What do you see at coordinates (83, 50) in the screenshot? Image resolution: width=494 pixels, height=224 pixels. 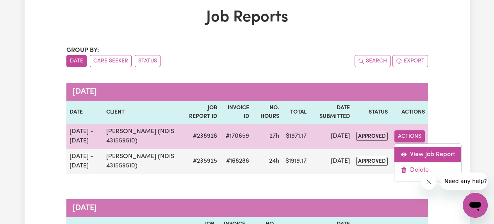 I see `span: Group by:` at bounding box center [83, 50].